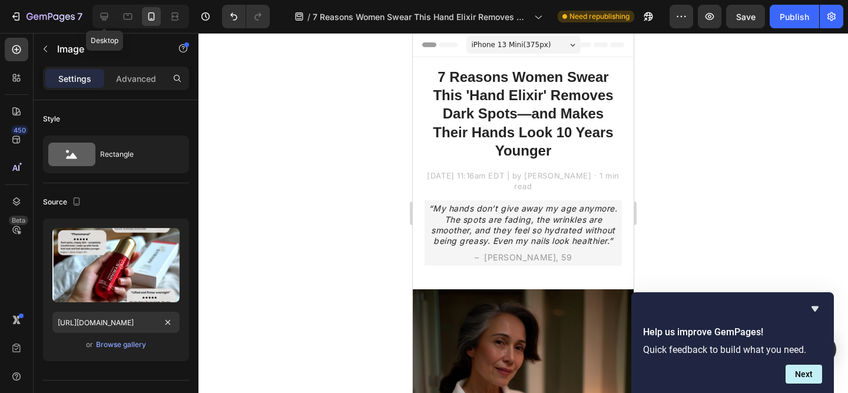 The image size is (848, 393). What do you see at coordinates (51, 119) in the screenshot?
I see `div: Style` at bounding box center [51, 119].